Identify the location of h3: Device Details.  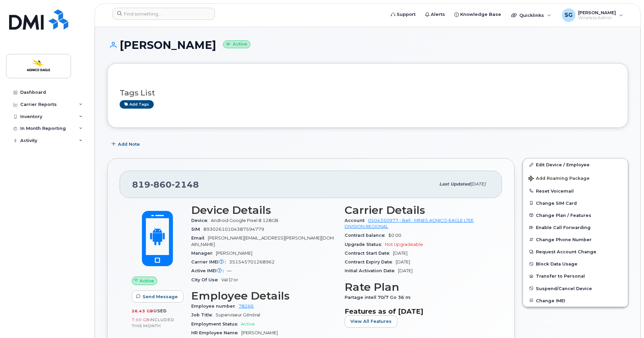
(264, 210).